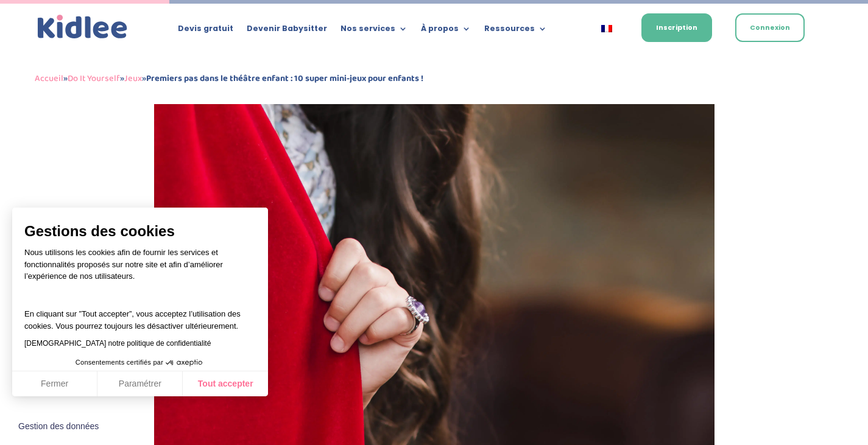 This screenshot has height=445, width=868. Describe the element at coordinates (284, 79) in the screenshot. I see `strong: Premiers pas dans le théâtre enfant : 10 super mini-jeux pour enfants !` at that location.